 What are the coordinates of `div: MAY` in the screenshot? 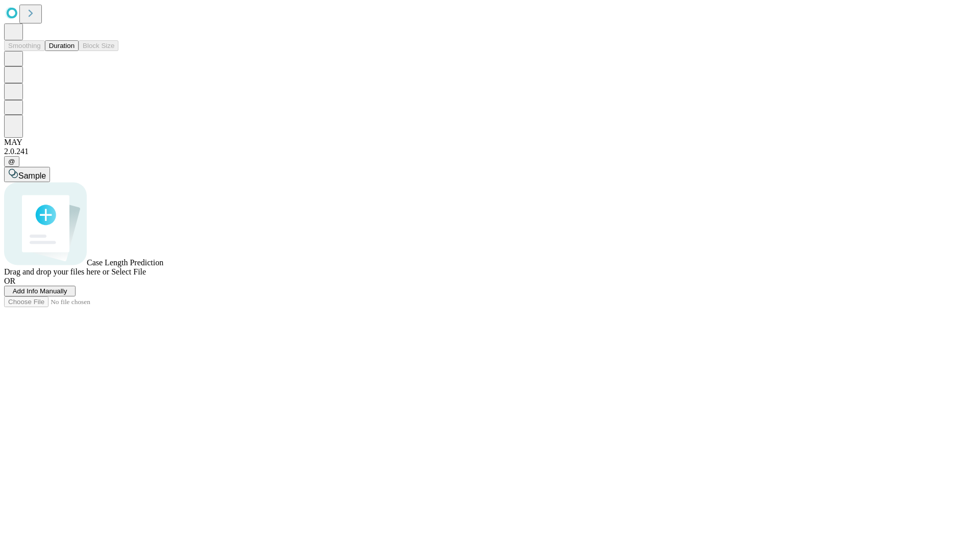 It's located at (490, 143).